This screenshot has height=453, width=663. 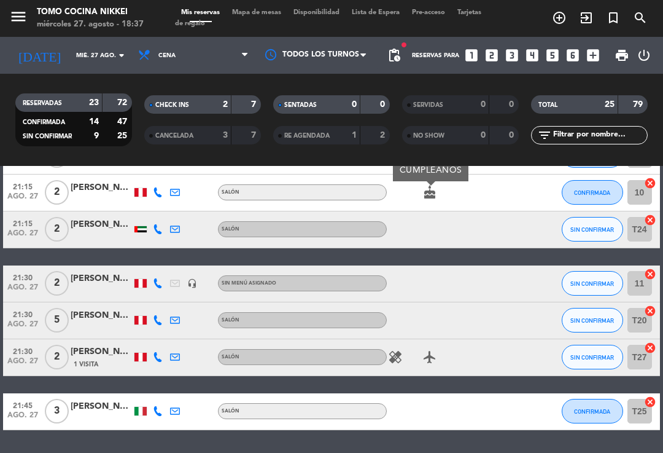 I want to click on i: healing, so click(x=396, y=357).